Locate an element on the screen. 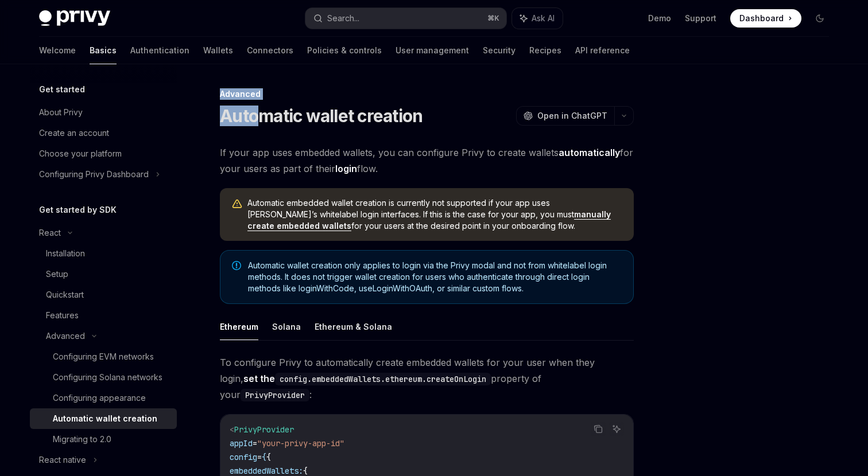  a: Welcome is located at coordinates (57, 50).